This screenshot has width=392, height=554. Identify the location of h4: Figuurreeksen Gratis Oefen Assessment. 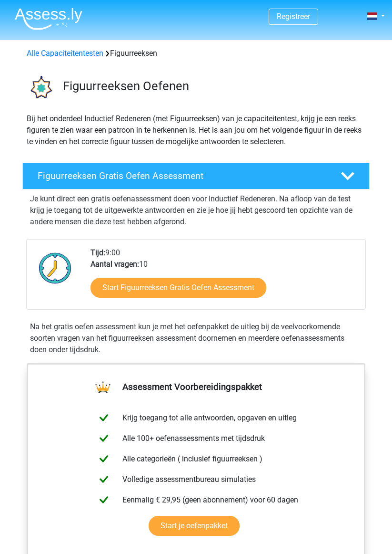
(182, 176).